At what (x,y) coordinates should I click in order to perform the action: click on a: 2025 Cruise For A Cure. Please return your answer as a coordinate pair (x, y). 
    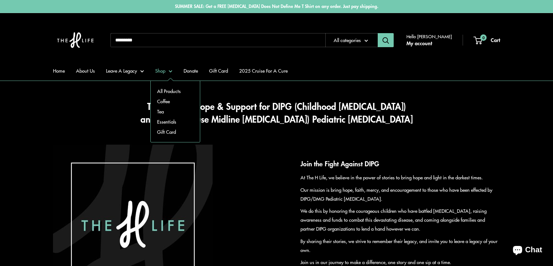
    Looking at the image, I should click on (263, 71).